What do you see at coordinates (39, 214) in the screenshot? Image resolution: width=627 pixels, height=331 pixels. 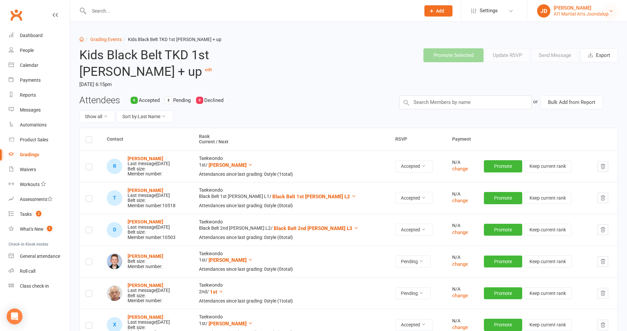 I see `a: Tasks 2` at bounding box center [39, 214].